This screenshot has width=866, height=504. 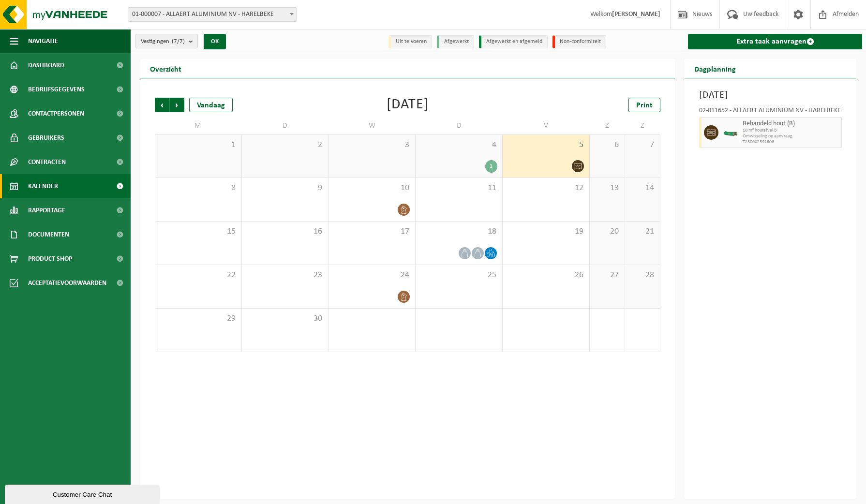 What do you see at coordinates (198, 125) in the screenshot?
I see `td: M` at bounding box center [198, 125].